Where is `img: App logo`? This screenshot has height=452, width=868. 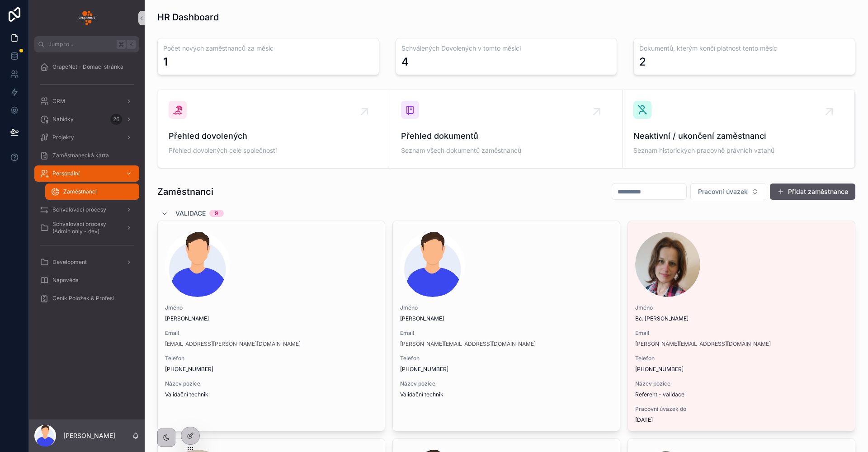 img: App logo is located at coordinates (87, 18).